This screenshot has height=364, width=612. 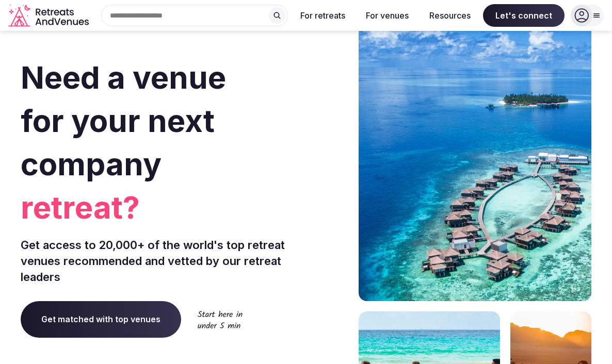 What do you see at coordinates (450, 15) in the screenshot?
I see `button: Resources` at bounding box center [450, 15].